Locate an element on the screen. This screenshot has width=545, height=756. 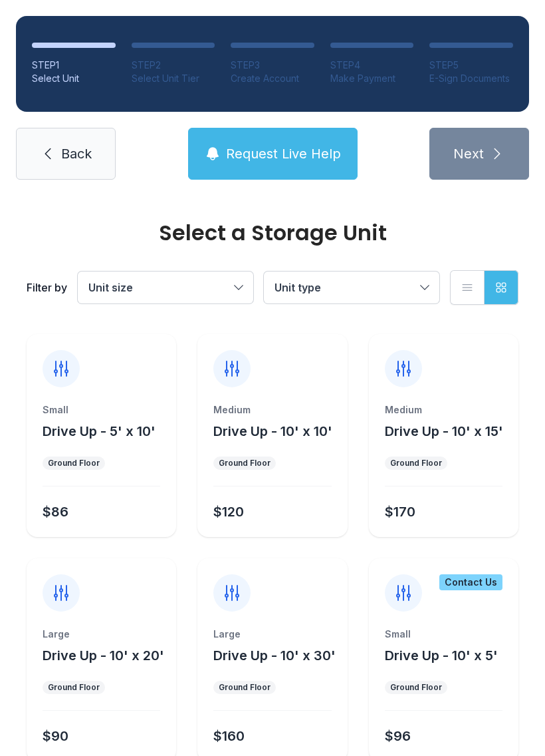
div: $120 is located at coordinates (228, 512).